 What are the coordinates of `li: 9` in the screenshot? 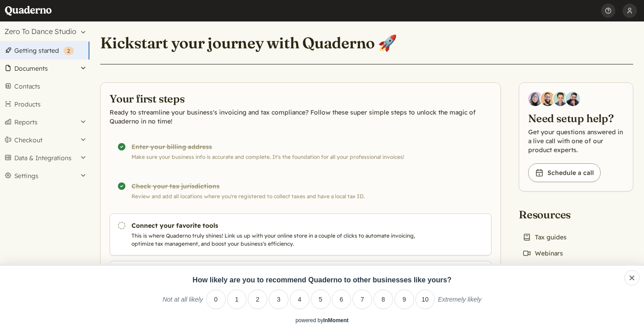 It's located at (404, 299).